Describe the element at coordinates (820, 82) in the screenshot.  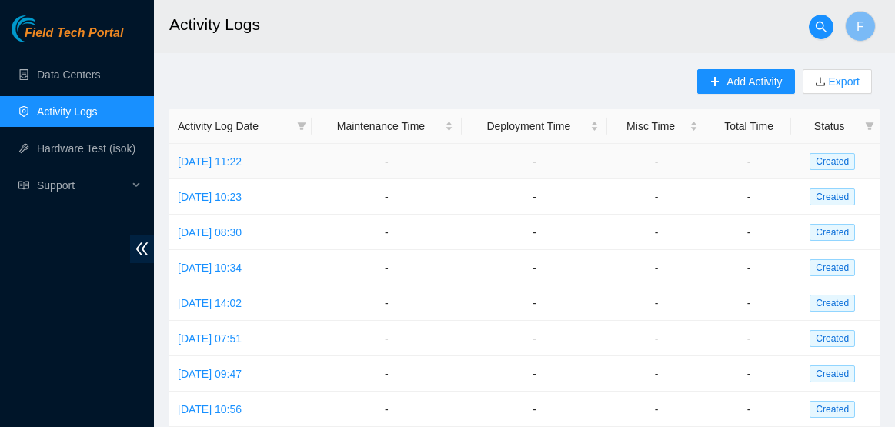
I see `span: download` at that location.